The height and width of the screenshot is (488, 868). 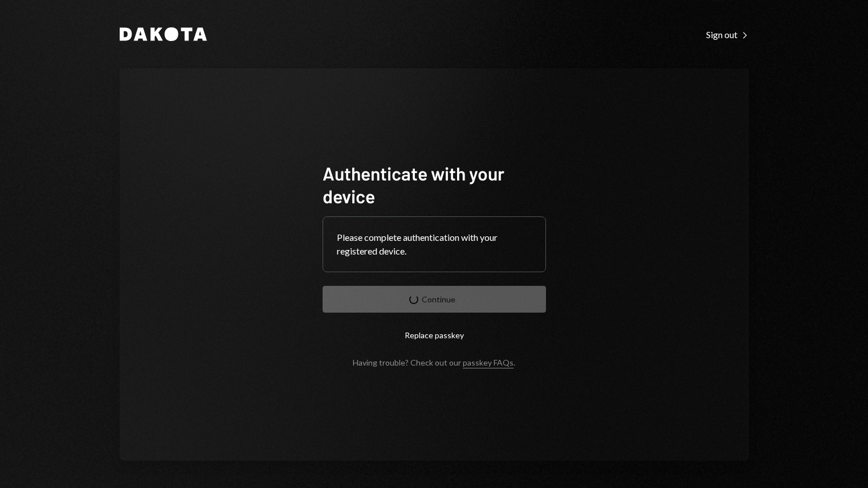 I want to click on div: Please complete authentication with your registered device., so click(x=434, y=245).